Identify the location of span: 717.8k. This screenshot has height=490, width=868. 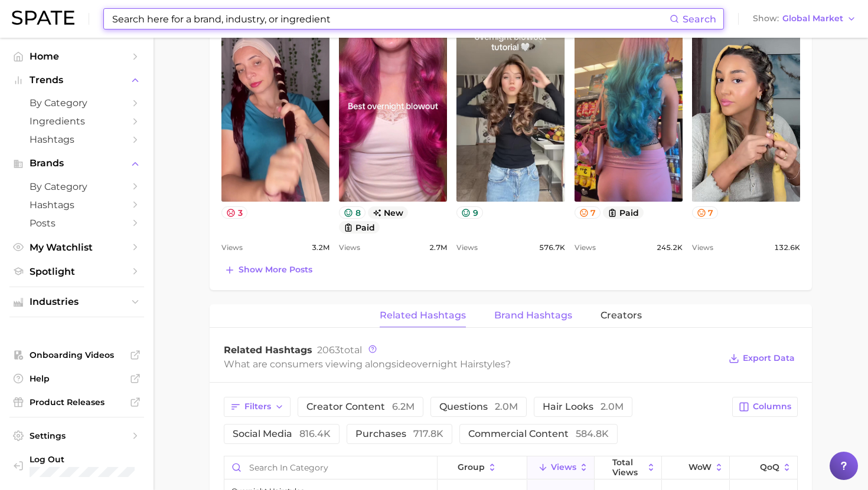
(428, 433).